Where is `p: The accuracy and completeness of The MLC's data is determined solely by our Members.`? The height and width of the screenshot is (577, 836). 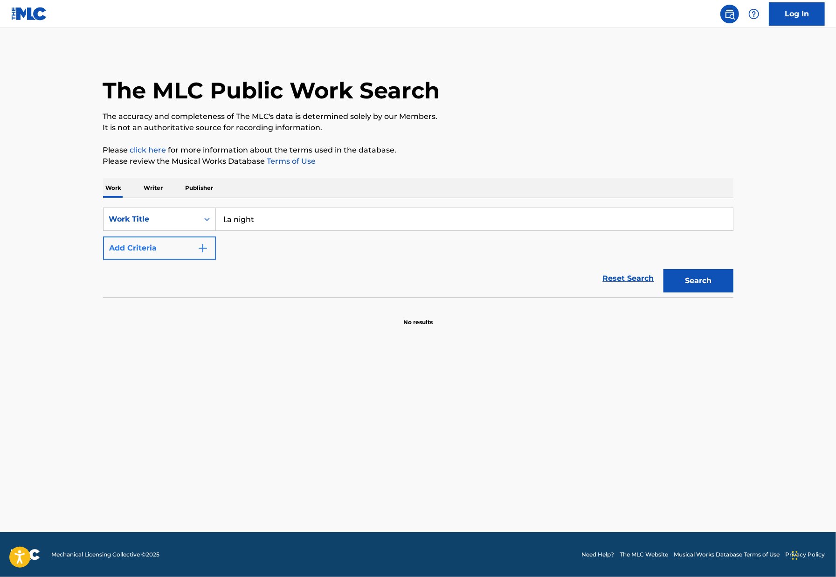
p: The accuracy and completeness of The MLC's data is determined solely by our Members. is located at coordinates (418, 117).